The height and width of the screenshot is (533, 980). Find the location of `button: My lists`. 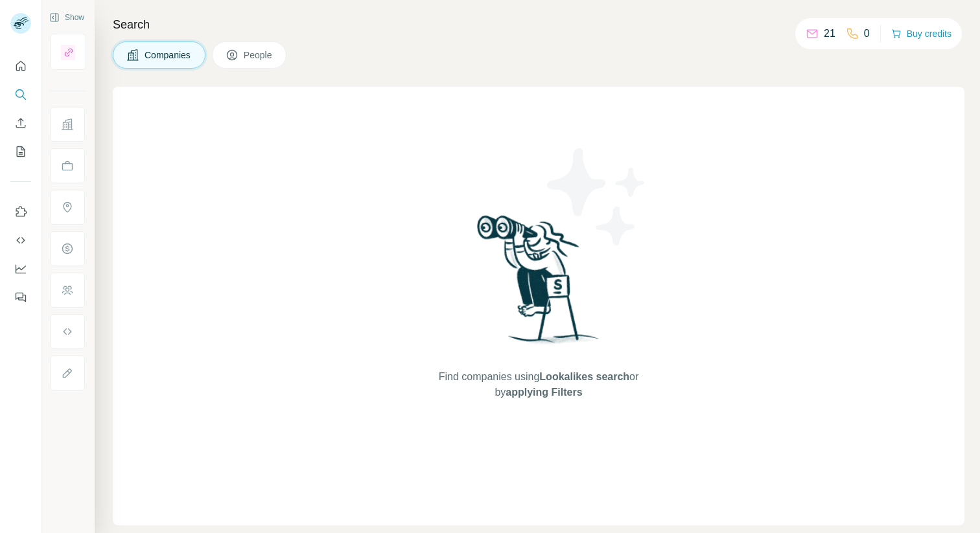

button: My lists is located at coordinates (21, 152).